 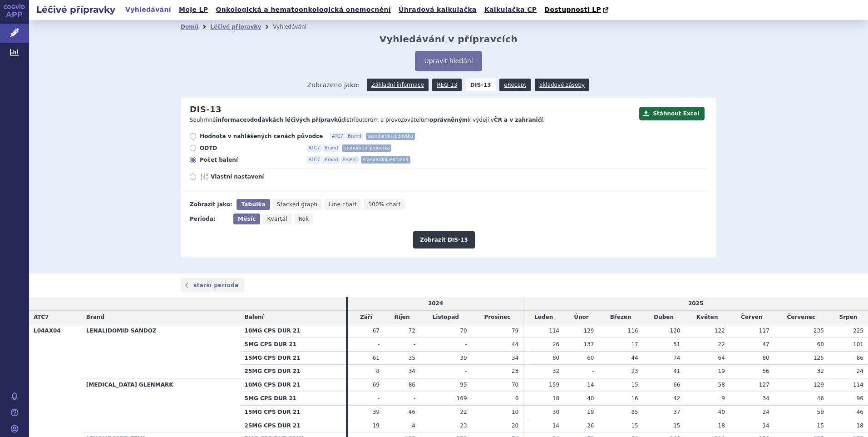 What do you see at coordinates (498, 317) in the screenshot?
I see `td: Prosinec` at bounding box center [498, 317].